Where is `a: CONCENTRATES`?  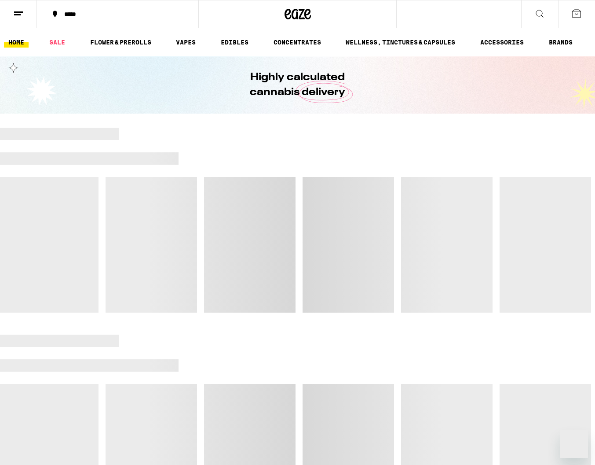
a: CONCENTRATES is located at coordinates (297, 42).